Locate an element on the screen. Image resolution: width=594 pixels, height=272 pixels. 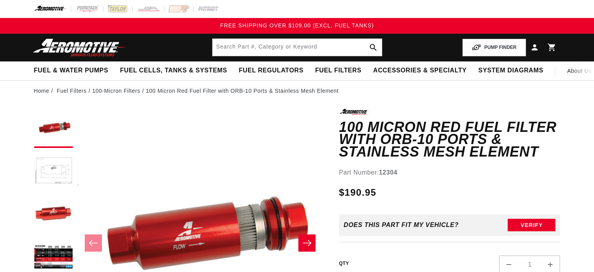
summary: Fuel & Water Pumps is located at coordinates (71, 70).